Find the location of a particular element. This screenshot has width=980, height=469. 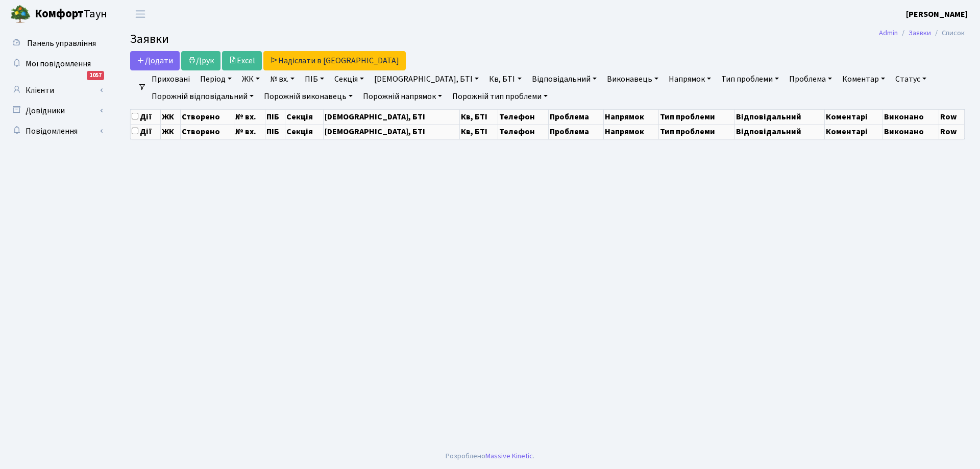

span: Панель управління is located at coordinates (61, 44).